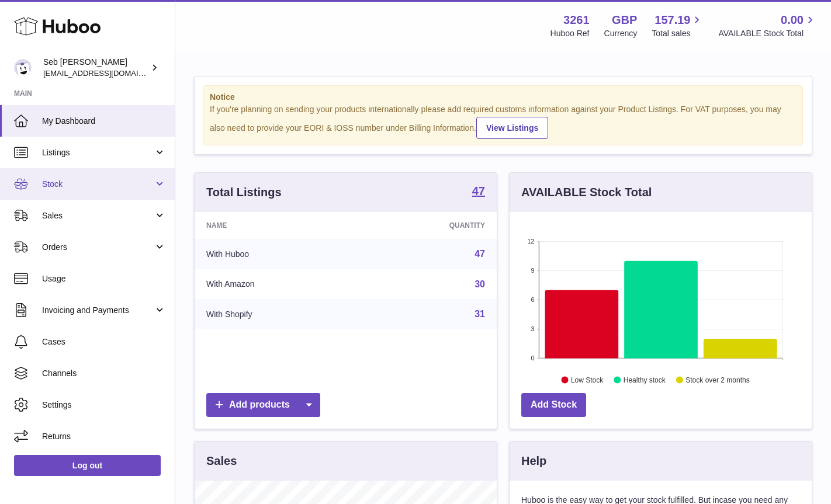  Describe the element at coordinates (104, 373) in the screenshot. I see `span: Channels` at that location.